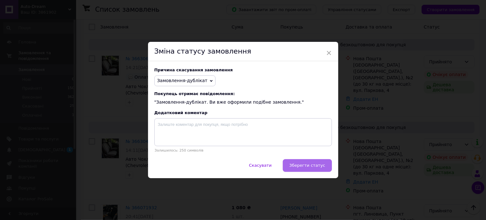 The width and height of the screenshot is (486, 220). What do you see at coordinates (243, 98) in the screenshot?
I see `div: "Замовлення-дублікат. Ви вже оформили подібне замовлення."` at bounding box center [243, 98].